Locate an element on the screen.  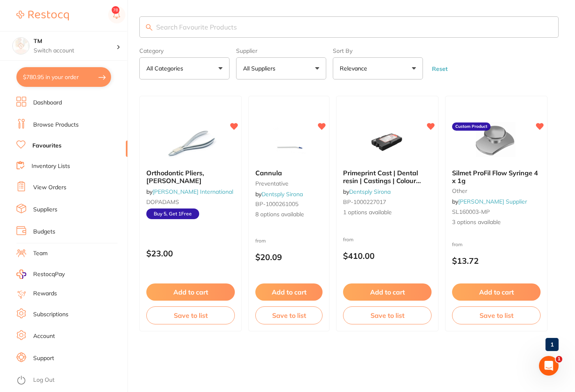
p: $410.00 is located at coordinates (387, 256).